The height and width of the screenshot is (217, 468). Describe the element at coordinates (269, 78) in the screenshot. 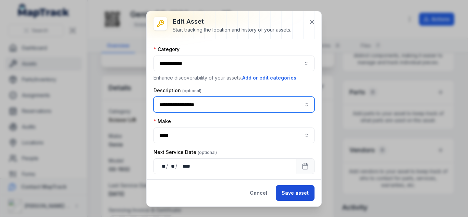

I see `button: Add or edit categories` at that location.